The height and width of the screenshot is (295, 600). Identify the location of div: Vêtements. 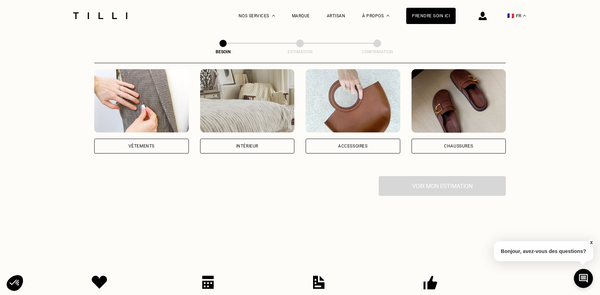
(141, 146).